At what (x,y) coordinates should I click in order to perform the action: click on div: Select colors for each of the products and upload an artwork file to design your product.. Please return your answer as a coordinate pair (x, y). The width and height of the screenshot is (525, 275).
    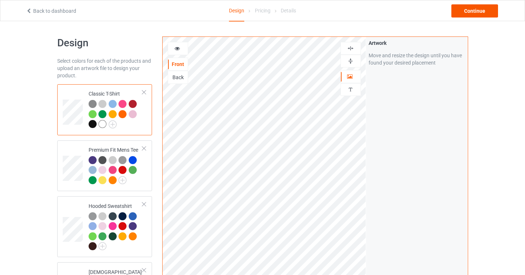
    Looking at the image, I should click on (105, 68).